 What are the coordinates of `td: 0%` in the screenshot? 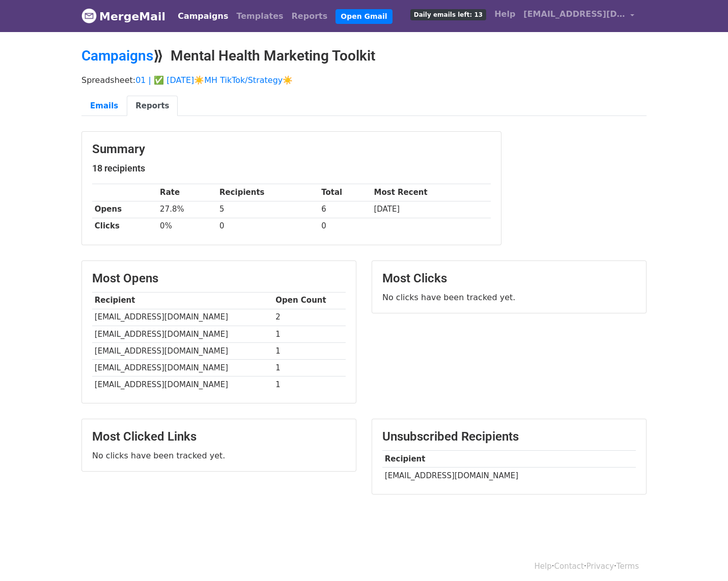 It's located at (187, 226).